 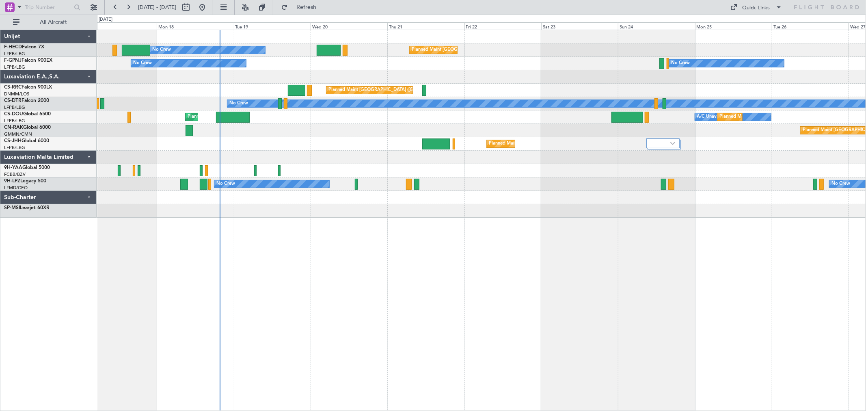 I want to click on span: Refresh, so click(x=307, y=7).